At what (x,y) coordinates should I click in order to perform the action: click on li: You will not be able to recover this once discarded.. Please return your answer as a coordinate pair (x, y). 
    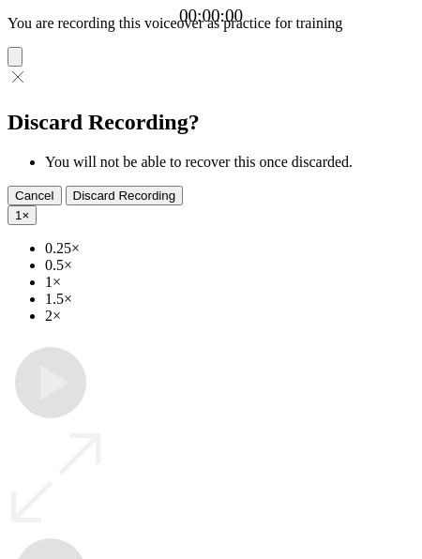
    Looking at the image, I should click on (230, 162).